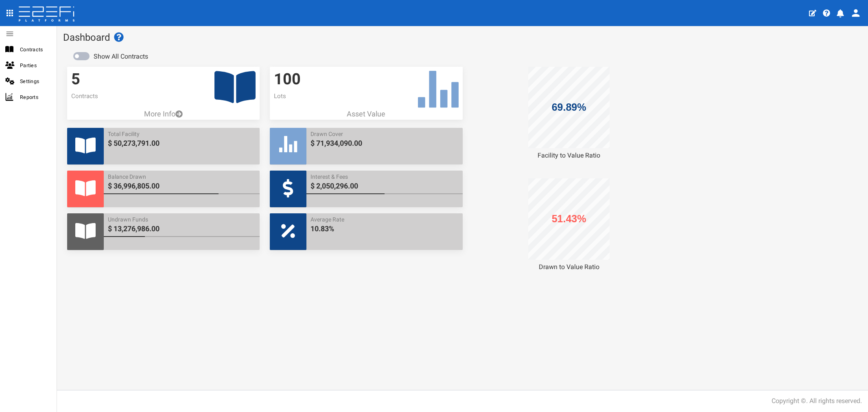  I want to click on span: Interest & Fees, so click(384, 177).